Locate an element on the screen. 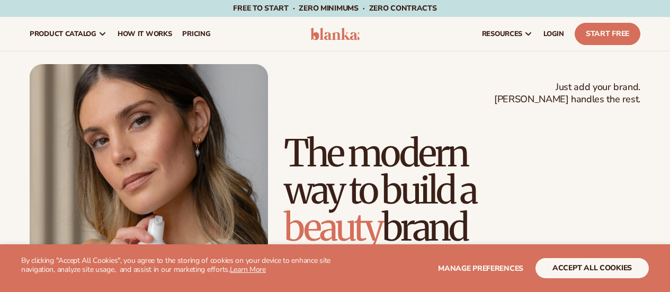 Image resolution: width=670 pixels, height=292 pixels. span: Free to start · ZERO minimums · ZERO contracts is located at coordinates (335, 8).